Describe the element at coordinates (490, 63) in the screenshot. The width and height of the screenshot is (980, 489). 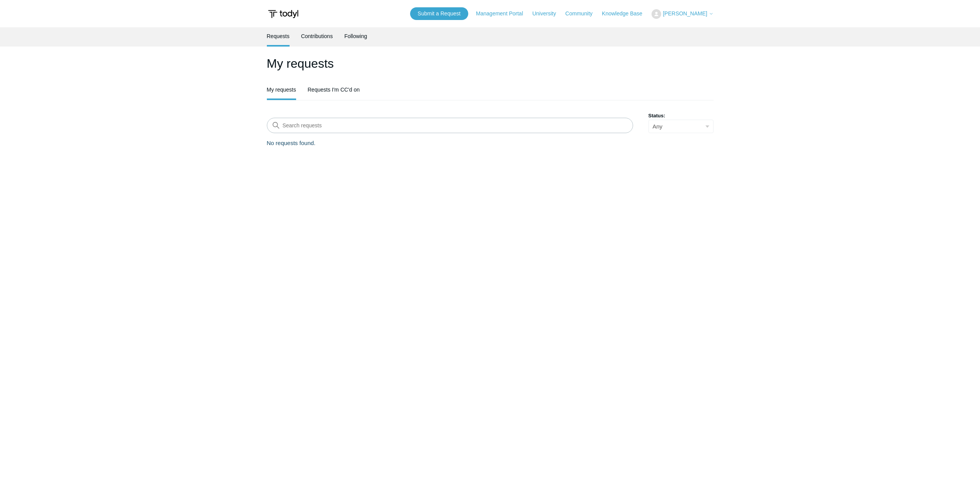
I see `h1: My requests` at that location.